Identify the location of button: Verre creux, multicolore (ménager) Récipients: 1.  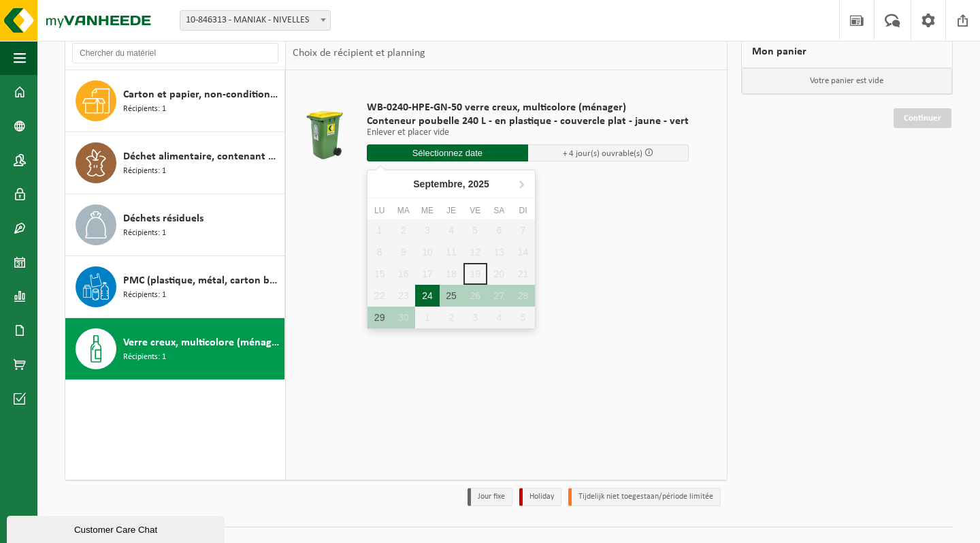
(175, 349).